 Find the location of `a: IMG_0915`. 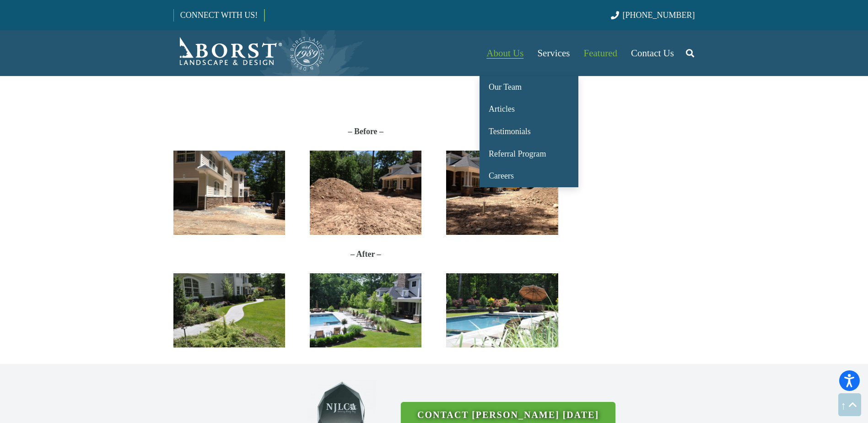

a: IMG_0915 is located at coordinates (229, 192).